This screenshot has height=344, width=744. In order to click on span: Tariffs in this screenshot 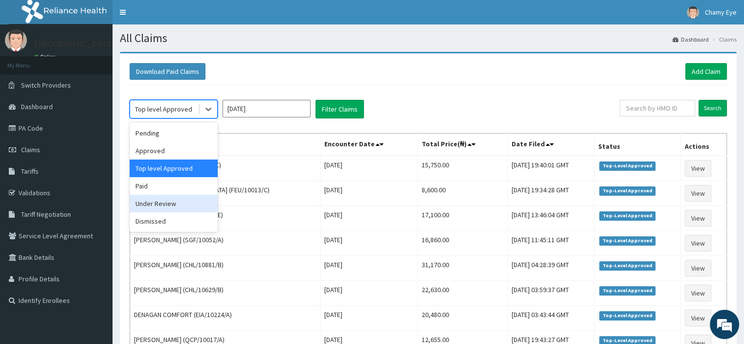, I will do `click(30, 171)`.